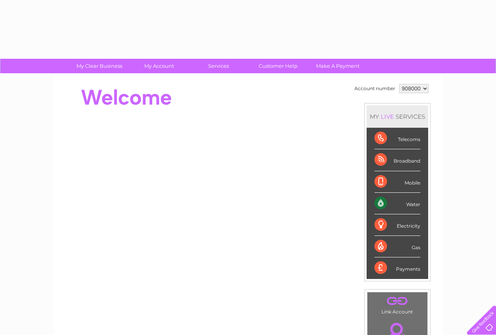 Image resolution: width=496 pixels, height=335 pixels. Describe the element at coordinates (397, 138) in the screenshot. I see `div: Telecoms` at that location.